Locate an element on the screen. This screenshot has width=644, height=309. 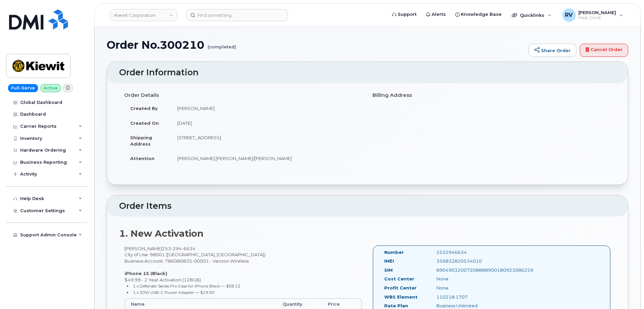
div: 2532946634 is located at coordinates (468, 253).